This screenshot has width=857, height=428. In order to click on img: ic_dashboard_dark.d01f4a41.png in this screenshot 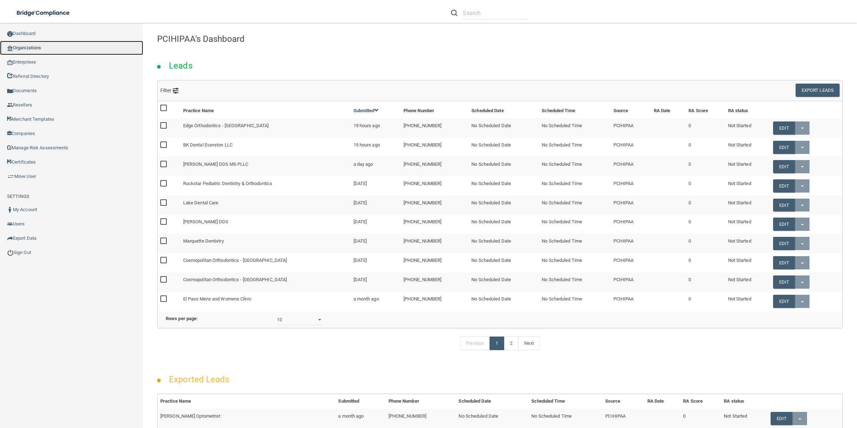, I will do `click(10, 34)`.